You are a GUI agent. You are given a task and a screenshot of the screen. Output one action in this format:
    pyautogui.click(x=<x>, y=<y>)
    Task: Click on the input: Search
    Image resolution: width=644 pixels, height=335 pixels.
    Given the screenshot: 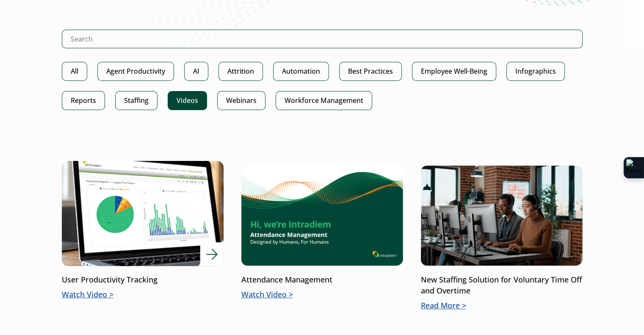 What is the action you would take?
    pyautogui.click(x=322, y=39)
    